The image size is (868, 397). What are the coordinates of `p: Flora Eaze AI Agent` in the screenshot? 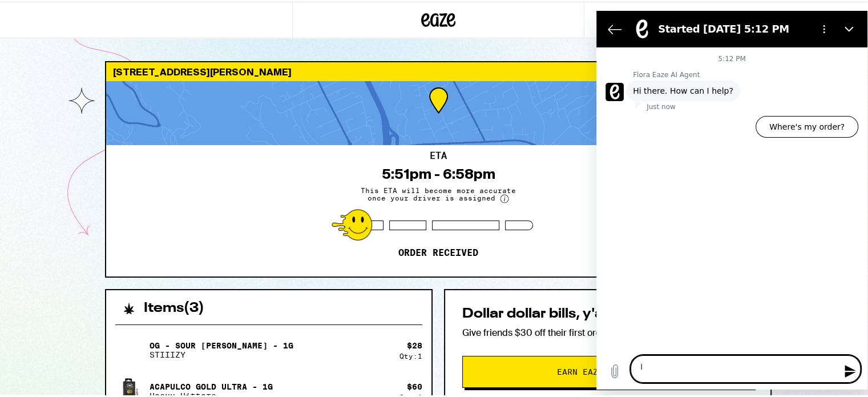 It's located at (154, 64).